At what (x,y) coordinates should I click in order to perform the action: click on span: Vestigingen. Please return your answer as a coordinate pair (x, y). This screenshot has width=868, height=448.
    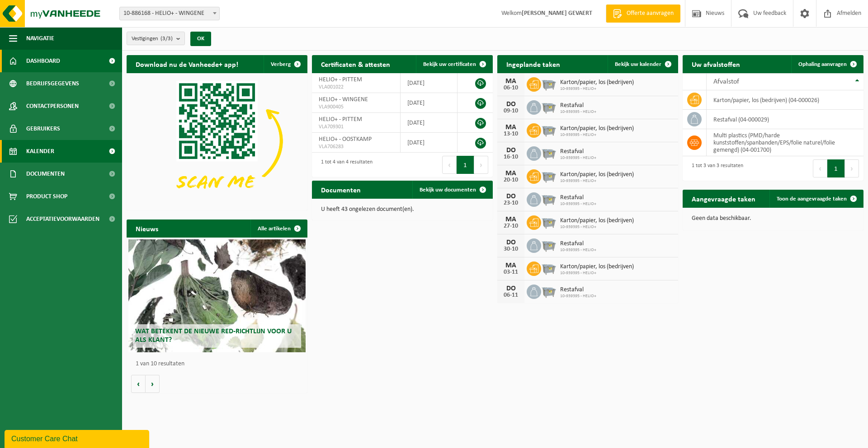
    Looking at the image, I should click on (152, 39).